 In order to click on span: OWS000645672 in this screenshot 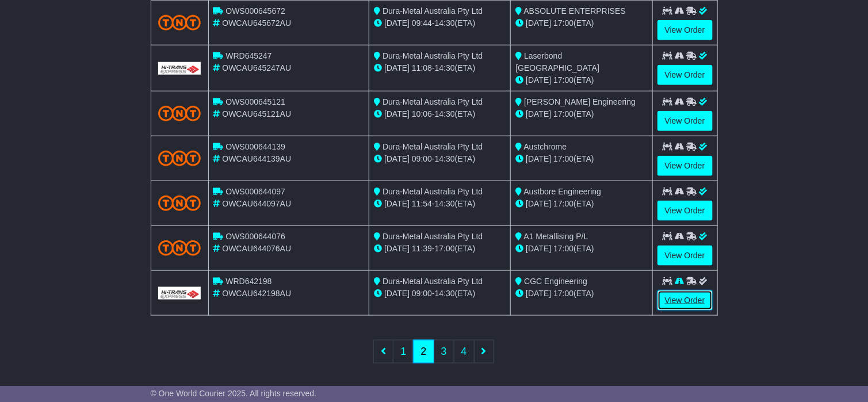, I will do `click(255, 11)`.